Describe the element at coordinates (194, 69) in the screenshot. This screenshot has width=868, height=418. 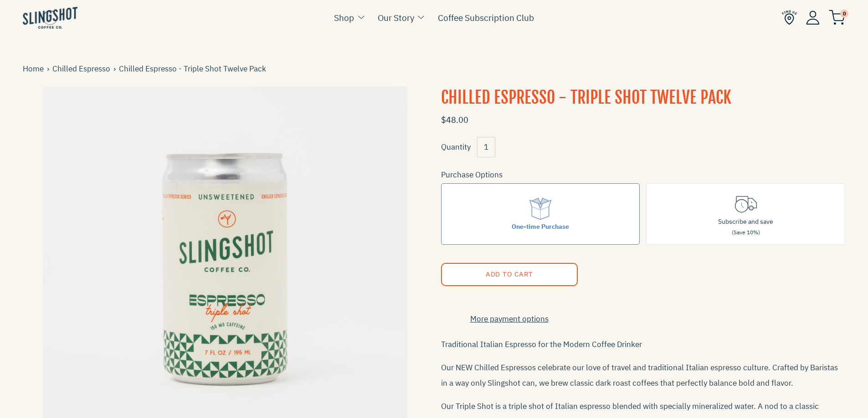
I see `span: Chilled Espresso - Triple Shot Twelve Pack` at that location.